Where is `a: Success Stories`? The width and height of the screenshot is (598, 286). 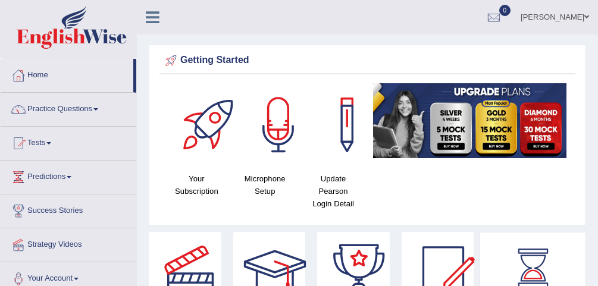
a: Success Stories is located at coordinates (68, 210).